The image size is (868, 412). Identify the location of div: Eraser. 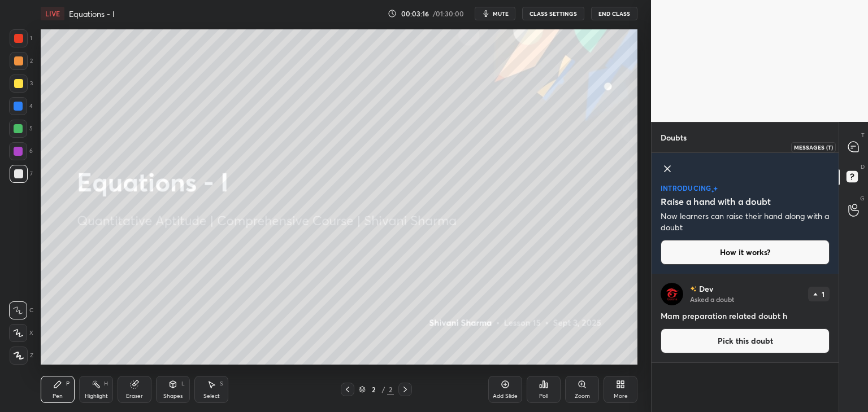
(134, 396).